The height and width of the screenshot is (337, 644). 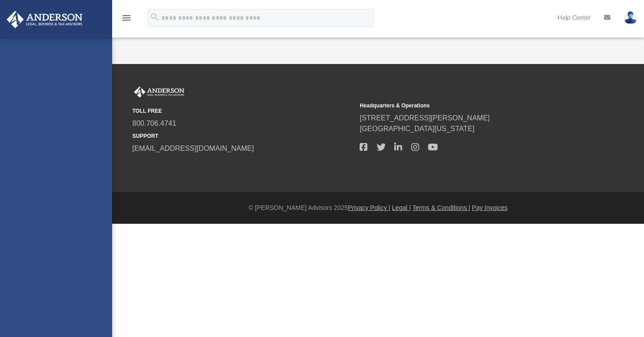 I want to click on a: 800.706.4741, so click(x=154, y=123).